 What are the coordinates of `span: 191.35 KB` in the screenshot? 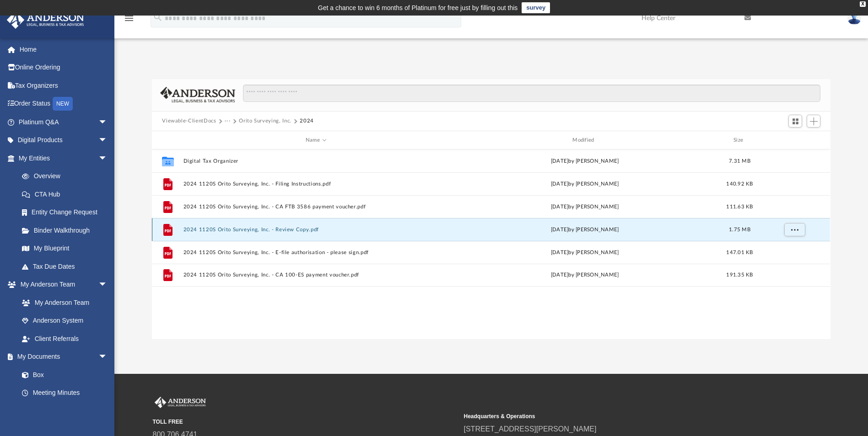 It's located at (740, 276).